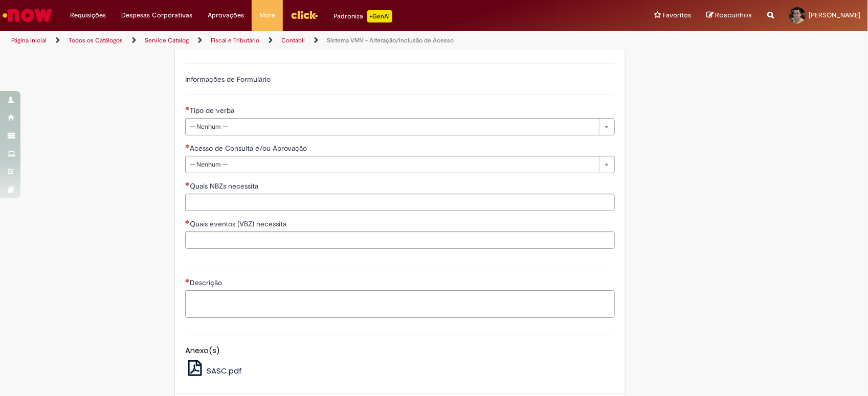 This screenshot has height=396, width=868. Describe the element at coordinates (363, 16) in the screenshot. I see `div: Padroniza` at that location.